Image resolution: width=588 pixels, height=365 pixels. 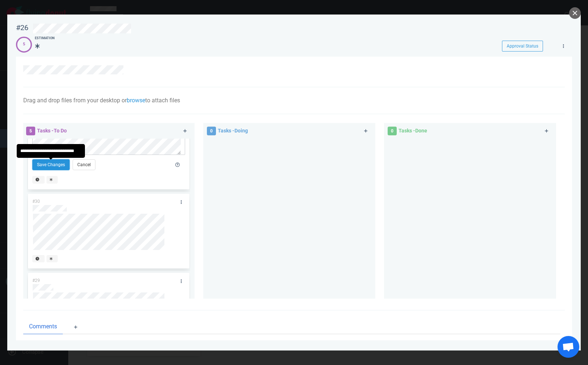 I want to click on button: Approval Status, so click(x=522, y=46).